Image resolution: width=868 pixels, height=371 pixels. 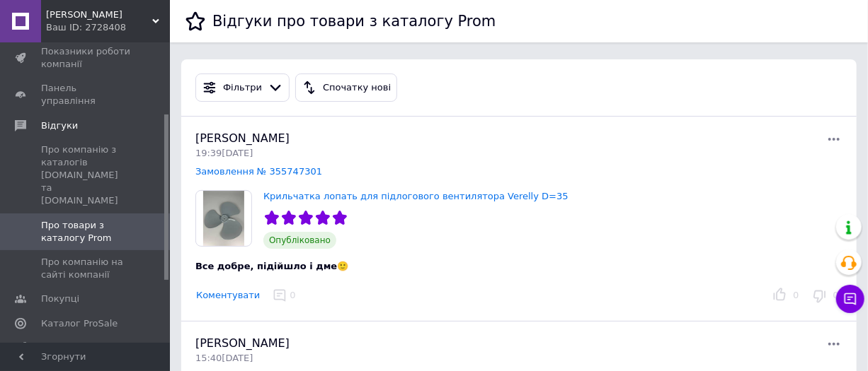 What do you see at coordinates (59, 126) in the screenshot?
I see `span: Відгуки` at bounding box center [59, 126].